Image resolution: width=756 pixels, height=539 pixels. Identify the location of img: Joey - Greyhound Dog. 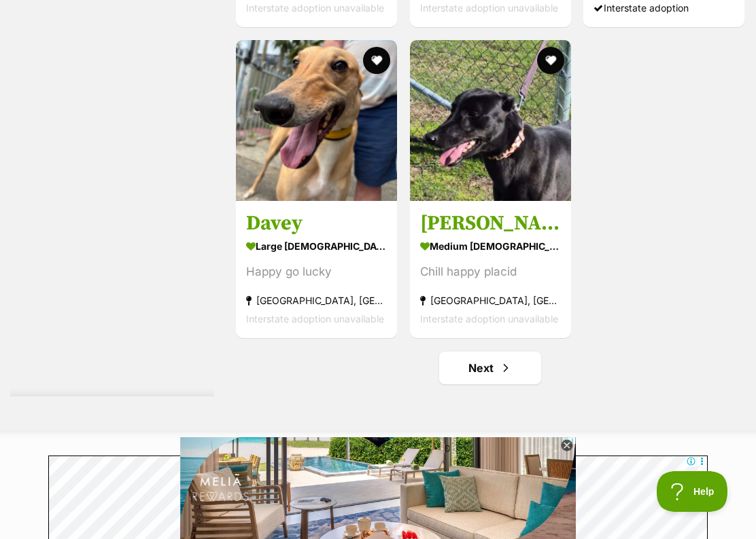
(490, 121).